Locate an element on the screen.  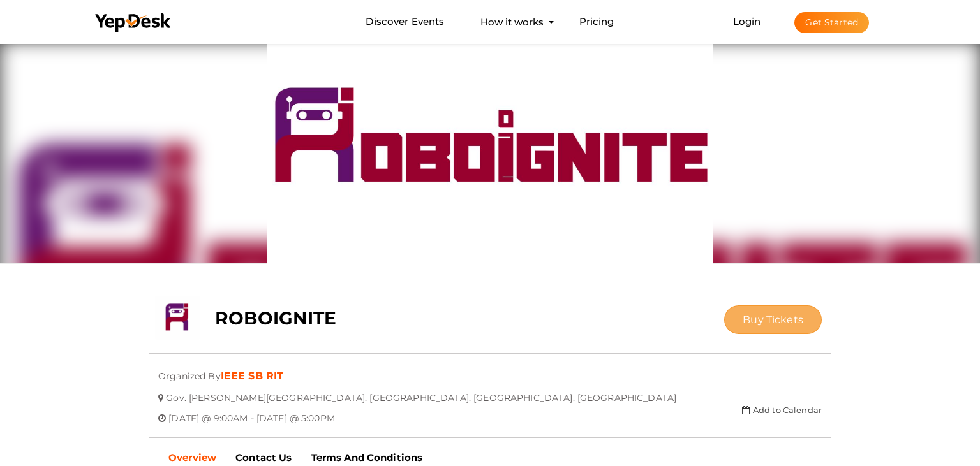
a: Add to Calendar is located at coordinates (781, 410).